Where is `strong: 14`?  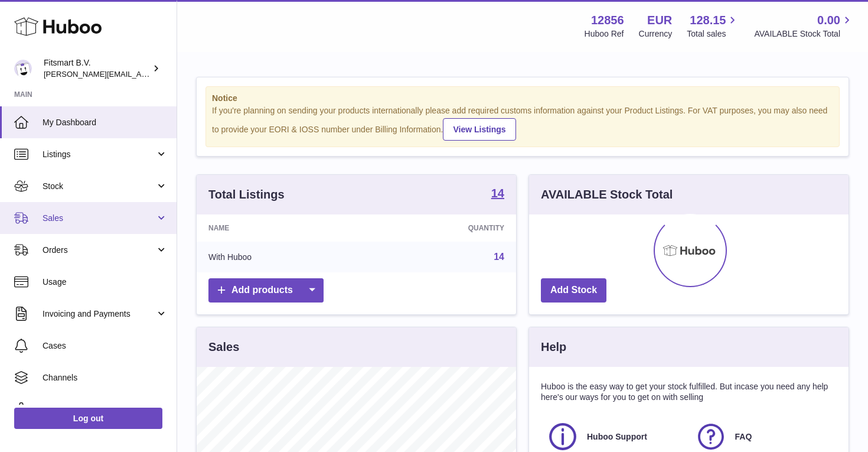
strong: 14 is located at coordinates (498, 193).